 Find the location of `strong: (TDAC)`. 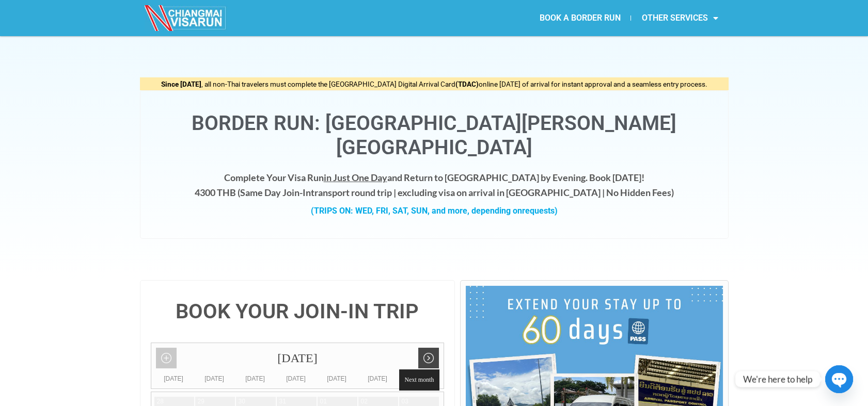

strong: (TDAC) is located at coordinates (467, 84).